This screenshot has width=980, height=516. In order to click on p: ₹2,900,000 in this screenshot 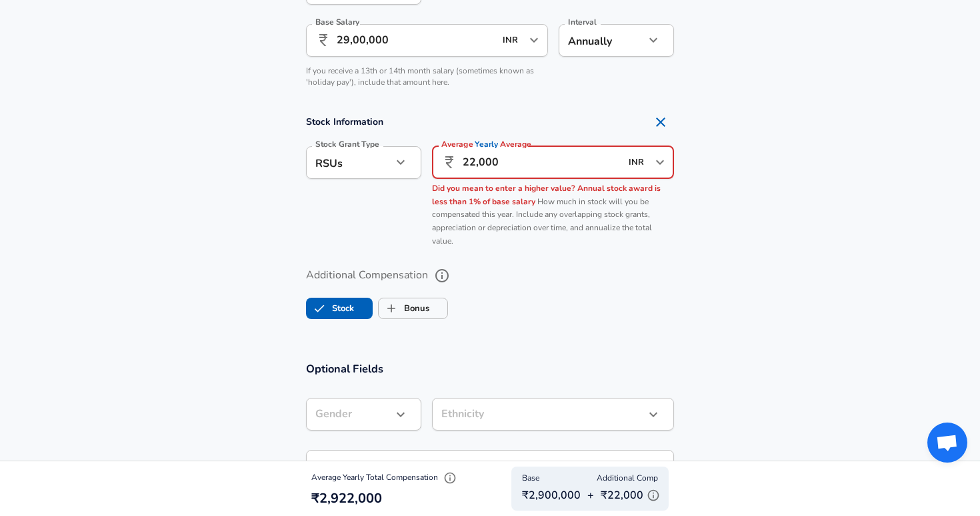, I will do `click(551, 495)`.